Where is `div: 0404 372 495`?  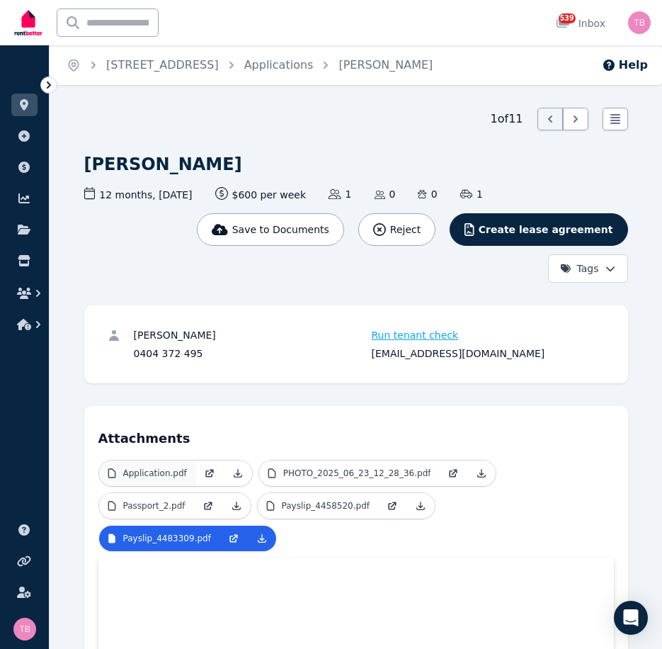
div: 0404 372 495 is located at coordinates (251, 353).